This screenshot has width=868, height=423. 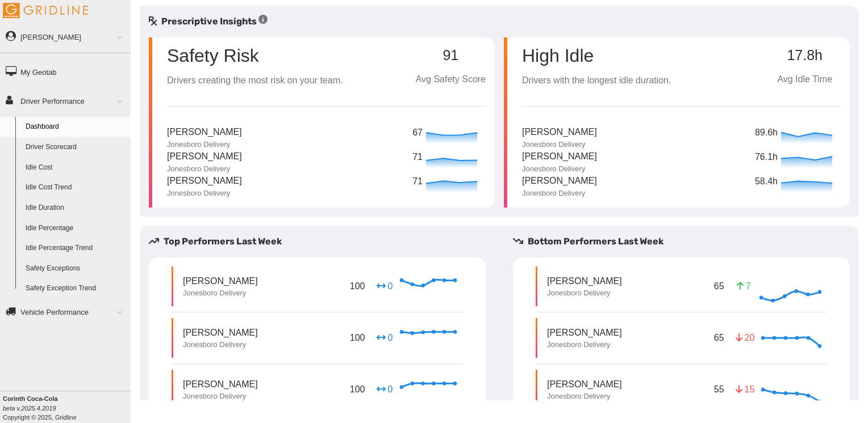 What do you see at coordinates (75, 229) in the screenshot?
I see `a: Idle Percentage` at bounding box center [75, 229].